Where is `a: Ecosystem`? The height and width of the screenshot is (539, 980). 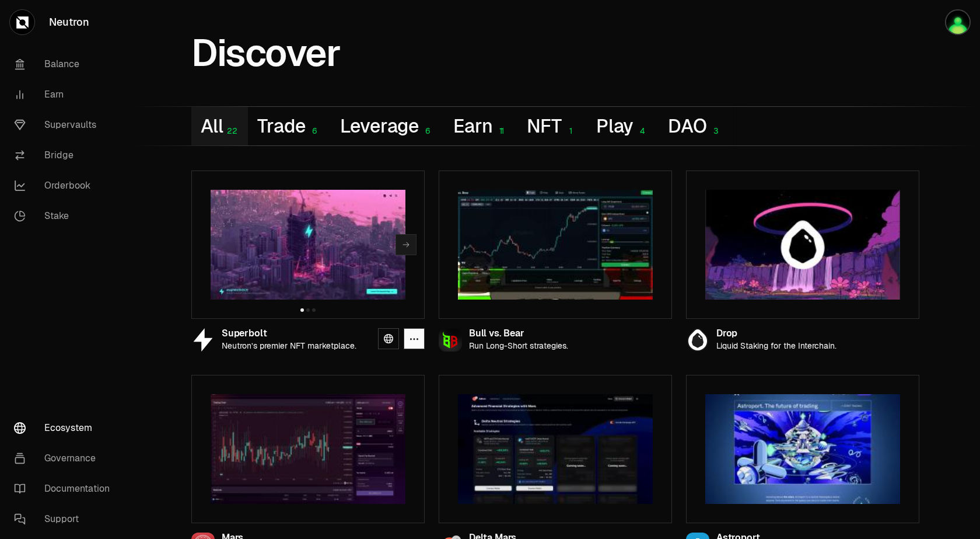
a: Ecosystem is located at coordinates (65, 427).